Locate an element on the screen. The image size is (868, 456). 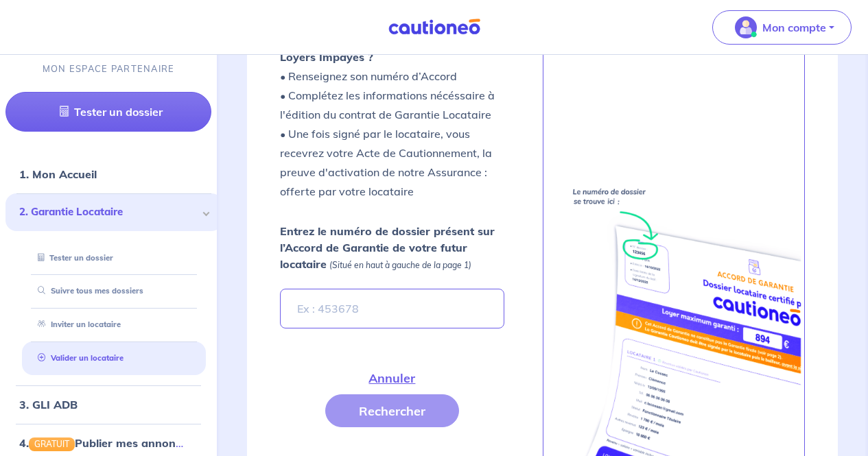
button: illu_account_valid_menu.svgMon compte is located at coordinates (781, 28).